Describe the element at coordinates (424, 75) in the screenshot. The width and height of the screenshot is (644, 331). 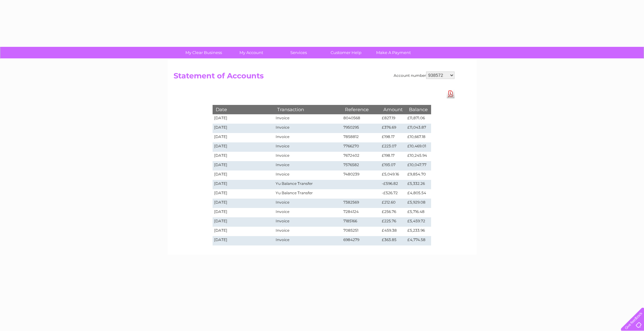
I see `div: Account number` at that location.